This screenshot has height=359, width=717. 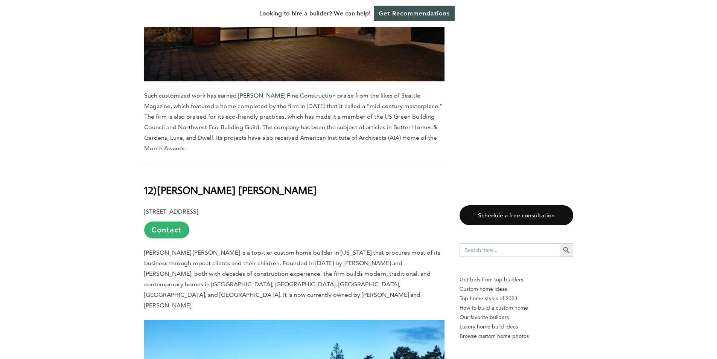 What do you see at coordinates (414, 13) in the screenshot?
I see `a: Get Recommendations` at bounding box center [414, 13].